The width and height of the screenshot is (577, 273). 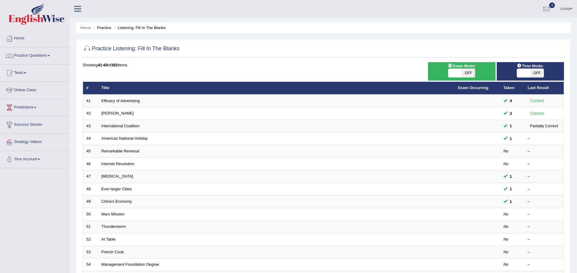 What do you see at coordinates (117, 189) in the screenshot?
I see `a: Ever-larger Cities` at bounding box center [117, 189].